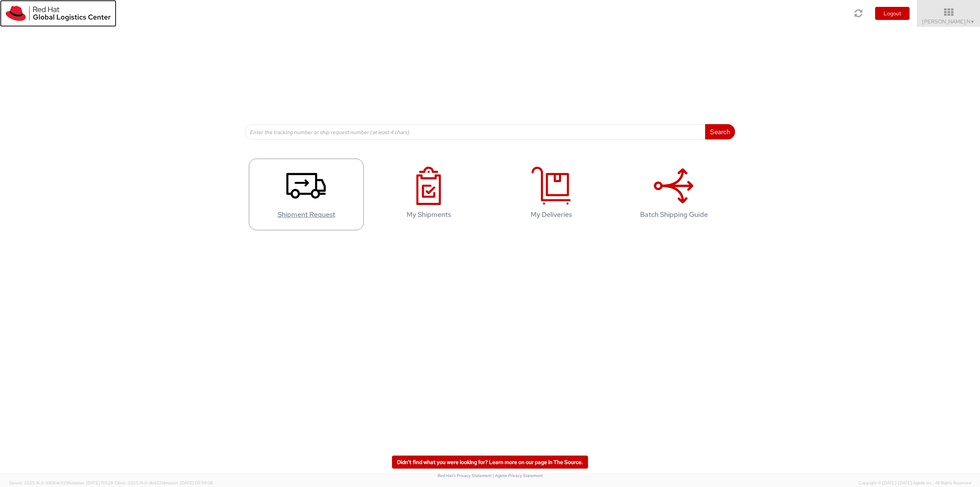 The width and height of the screenshot is (980, 487). I want to click on a: Batch Shipping Guide, so click(674, 194).